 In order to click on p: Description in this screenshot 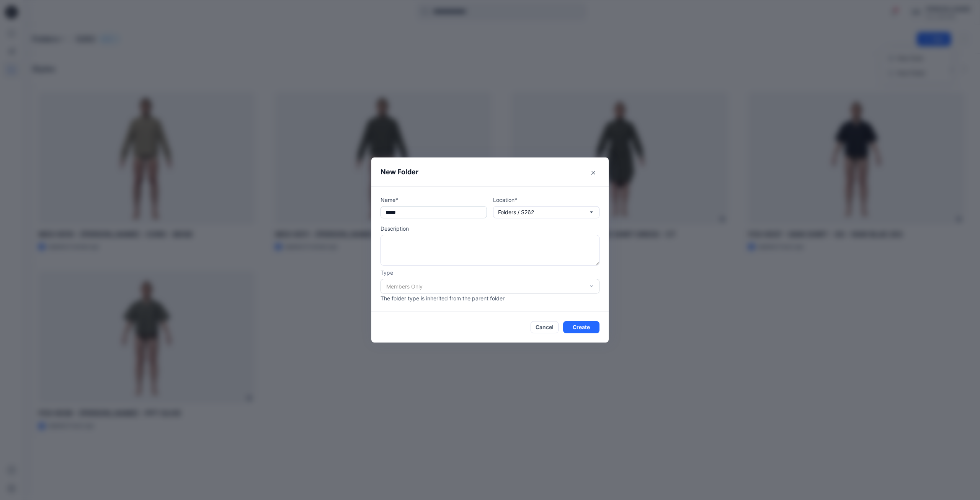, I will do `click(490, 228)`.